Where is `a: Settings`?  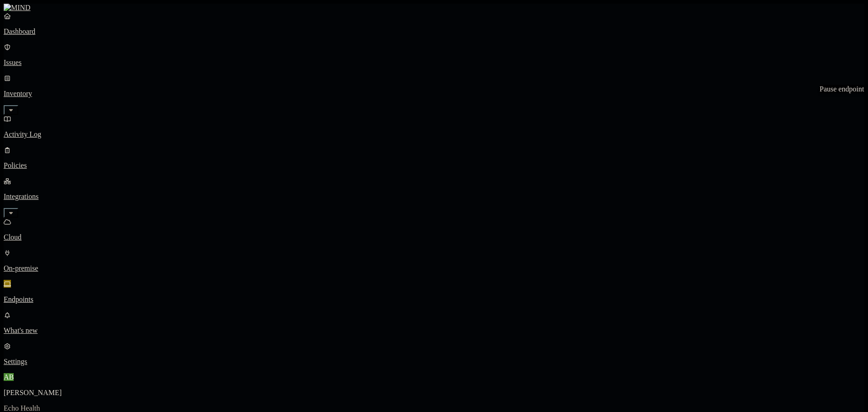 a: Settings is located at coordinates (434, 354).